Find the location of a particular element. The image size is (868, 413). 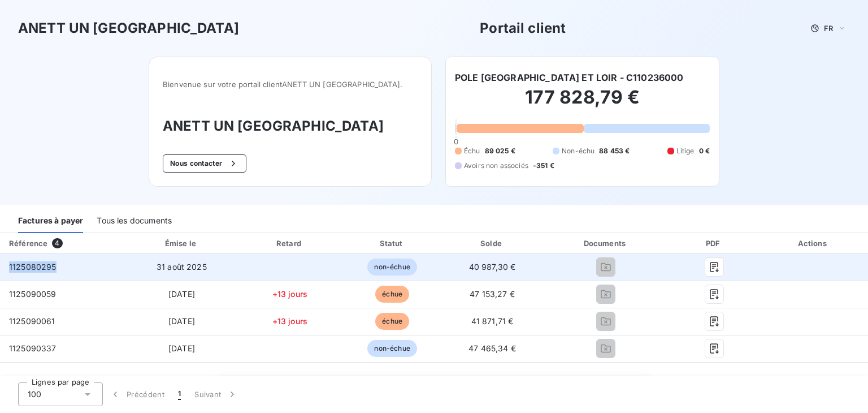

div: PDF is located at coordinates (714, 243).